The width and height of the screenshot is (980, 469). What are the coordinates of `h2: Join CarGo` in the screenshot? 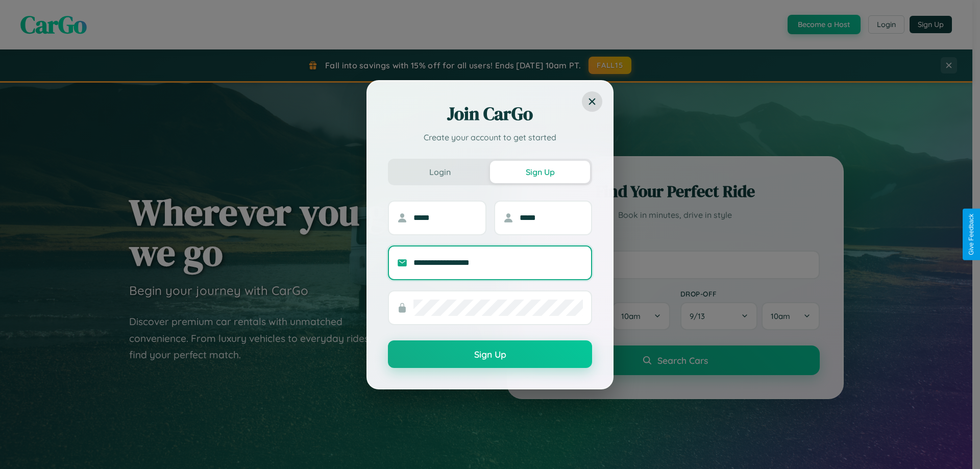 It's located at (490, 113).